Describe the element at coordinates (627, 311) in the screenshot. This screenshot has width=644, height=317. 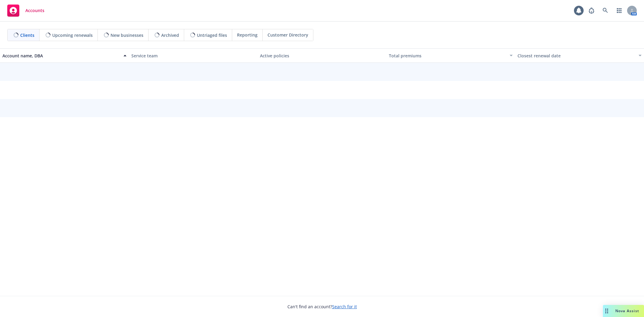
I see `span: Nova Assist` at that location.